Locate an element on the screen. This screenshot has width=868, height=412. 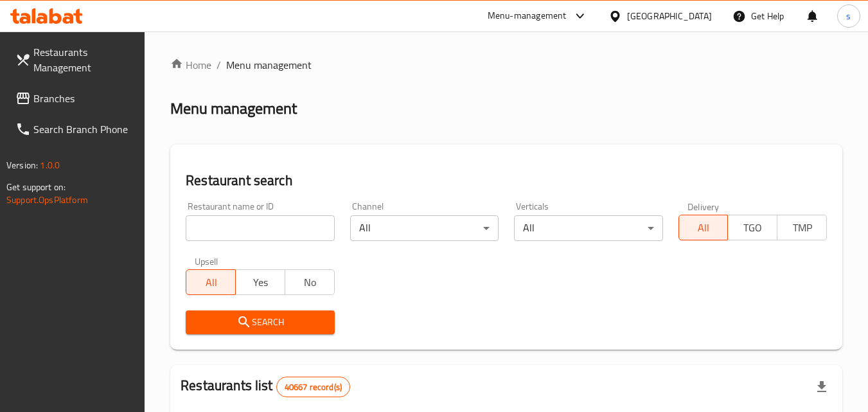
span: 40667 record(s) is located at coordinates (313, 387).